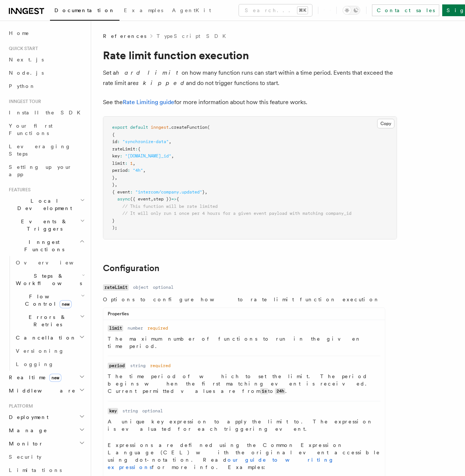  Describe the element at coordinates (148, 102) in the screenshot. I see `a: Rate Limiting guide` at that location.